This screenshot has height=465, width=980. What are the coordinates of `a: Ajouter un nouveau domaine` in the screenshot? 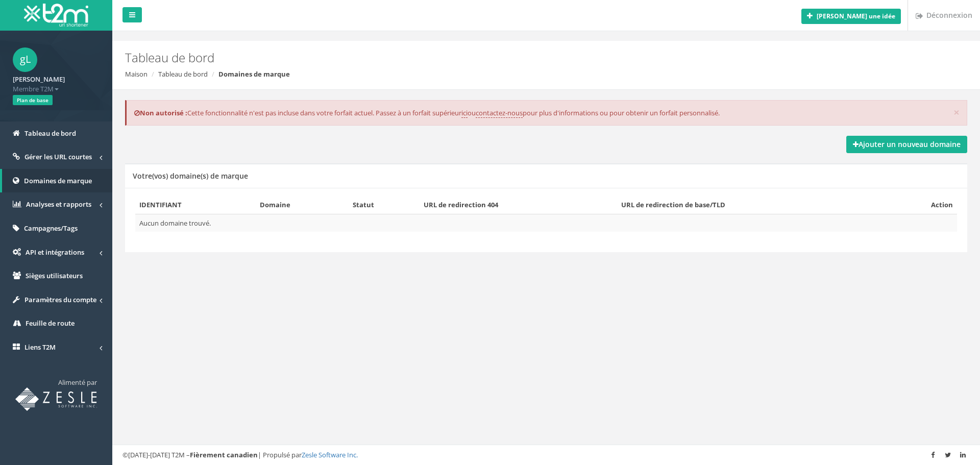 It's located at (906, 144).